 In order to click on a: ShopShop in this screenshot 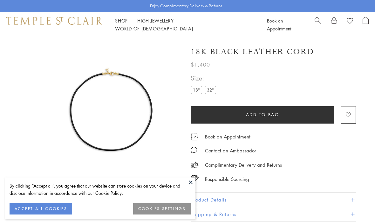, I will do `click(121, 21)`.